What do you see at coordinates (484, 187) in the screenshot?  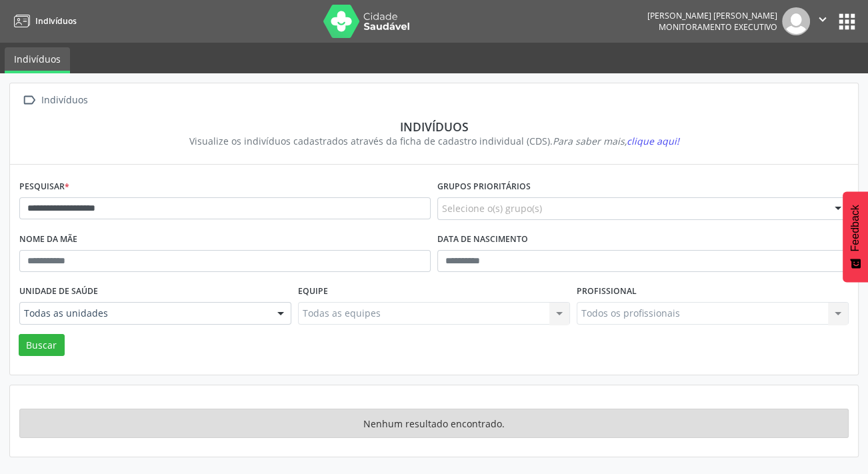 I see `label: Grupos prioritários` at bounding box center [484, 187].